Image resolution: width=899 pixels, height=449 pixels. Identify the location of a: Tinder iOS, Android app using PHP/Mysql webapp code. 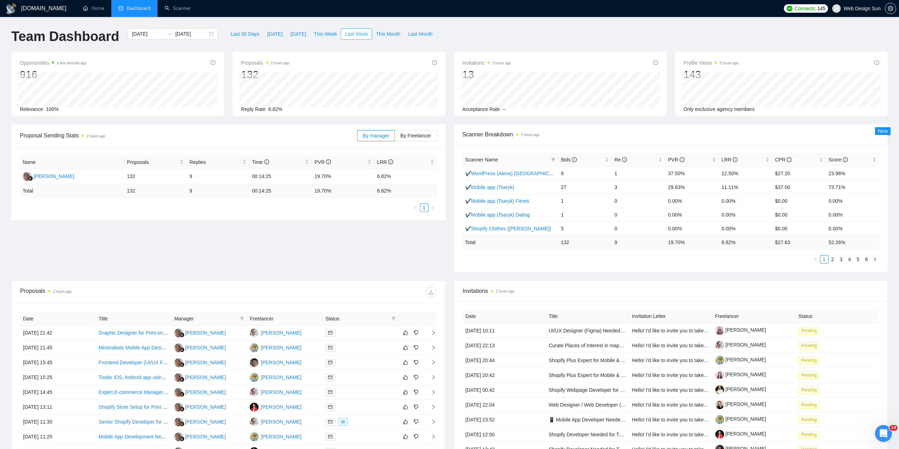
(160, 377).